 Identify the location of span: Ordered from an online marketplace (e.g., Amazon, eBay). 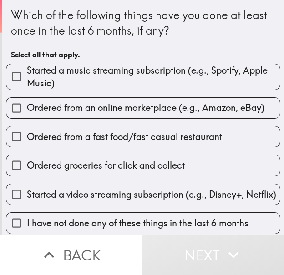
(146, 108).